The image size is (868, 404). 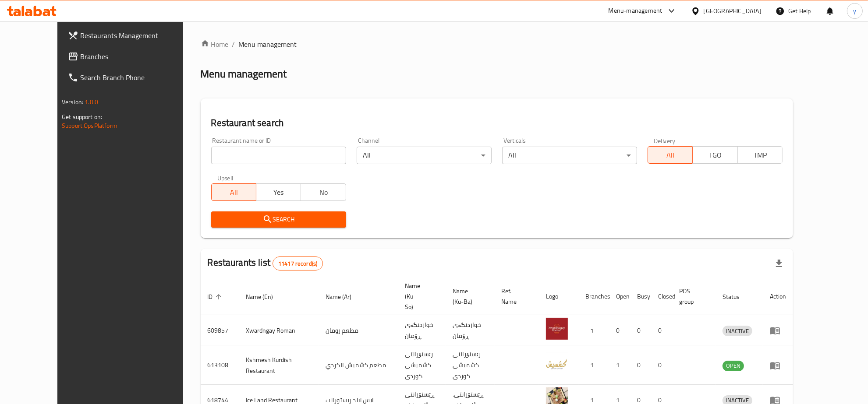 What do you see at coordinates (559, 296) in the screenshot?
I see `th: Logo` at bounding box center [559, 296].